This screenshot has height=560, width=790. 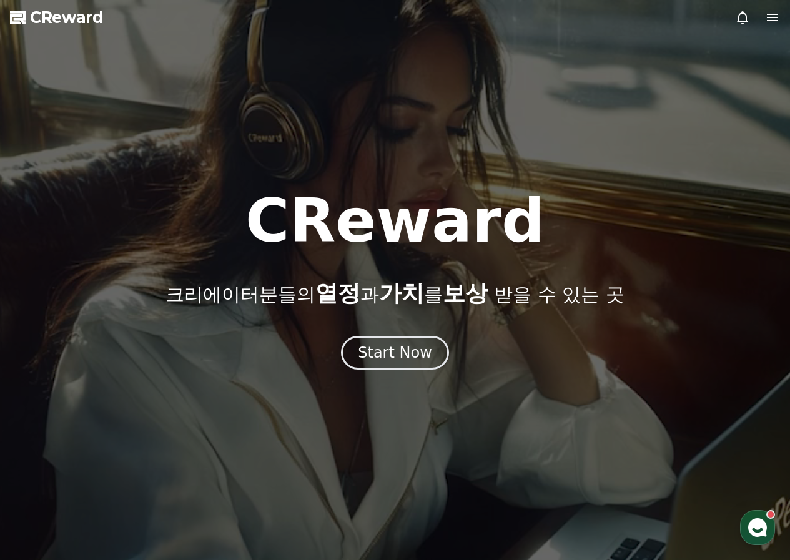 What do you see at coordinates (395, 353) in the screenshot?
I see `button: Start Now` at bounding box center [395, 353].